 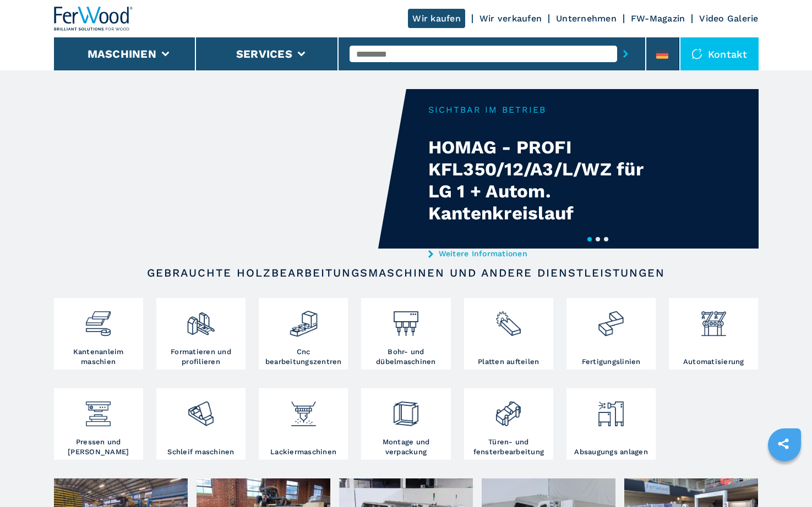 What do you see at coordinates (406, 447) in the screenshot?
I see `h3: Montage und verpackung` at bounding box center [406, 447].